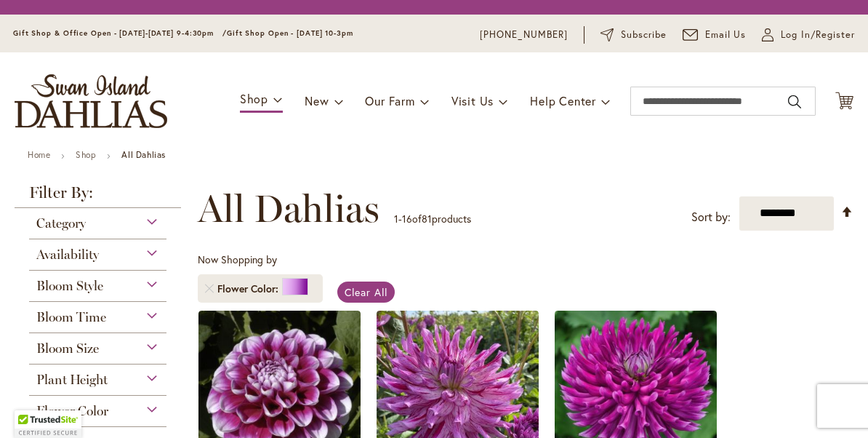 This screenshot has height=438, width=868. Describe the element at coordinates (710, 217) in the screenshot. I see `label: Sort by:` at that location.